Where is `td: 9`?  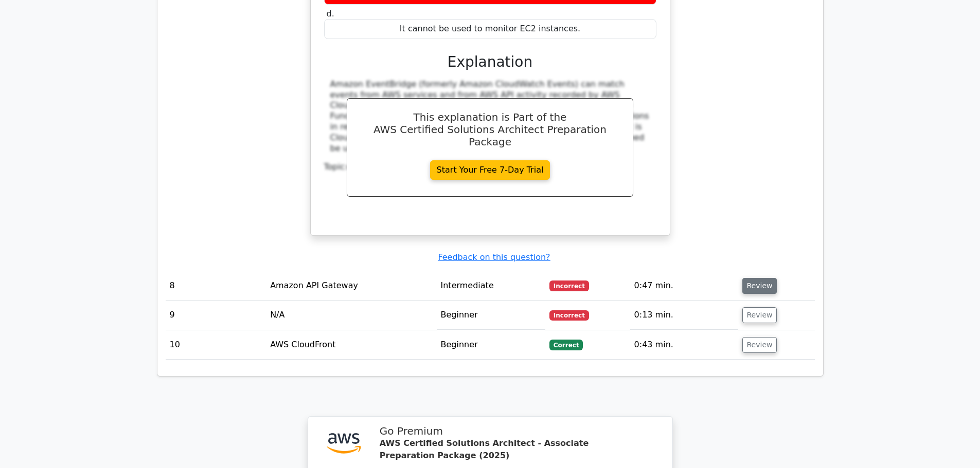 td: 9 is located at coordinates (216, 315).